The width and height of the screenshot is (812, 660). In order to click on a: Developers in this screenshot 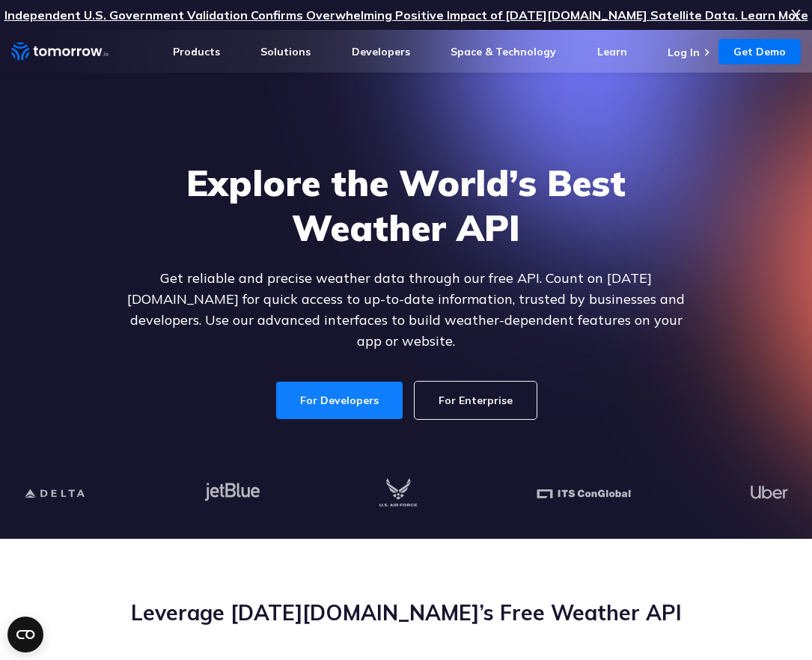, I will do `click(381, 52)`.